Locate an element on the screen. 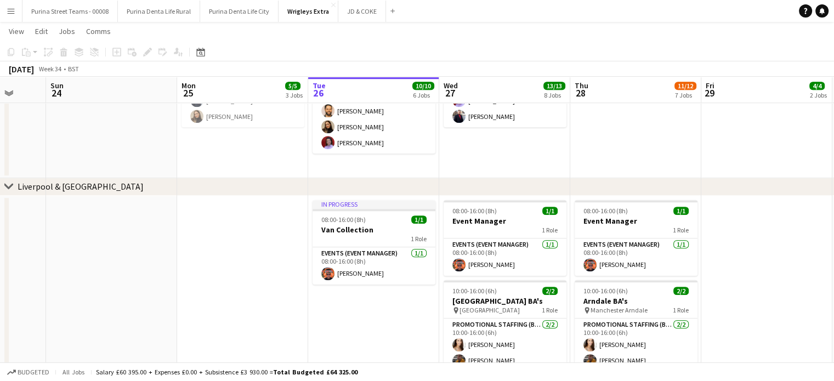 The image size is (834, 381). span: Edit is located at coordinates (41, 31).